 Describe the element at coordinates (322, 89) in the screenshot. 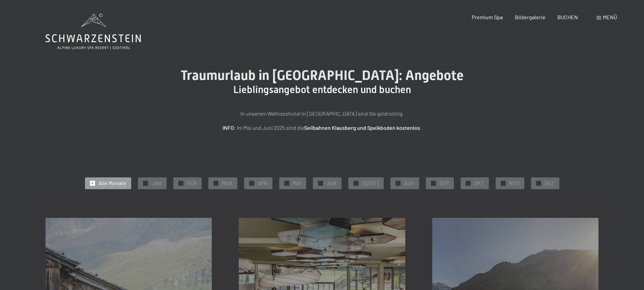

I see `span: Lieblingsangebot entdecken und buchen` at that location.